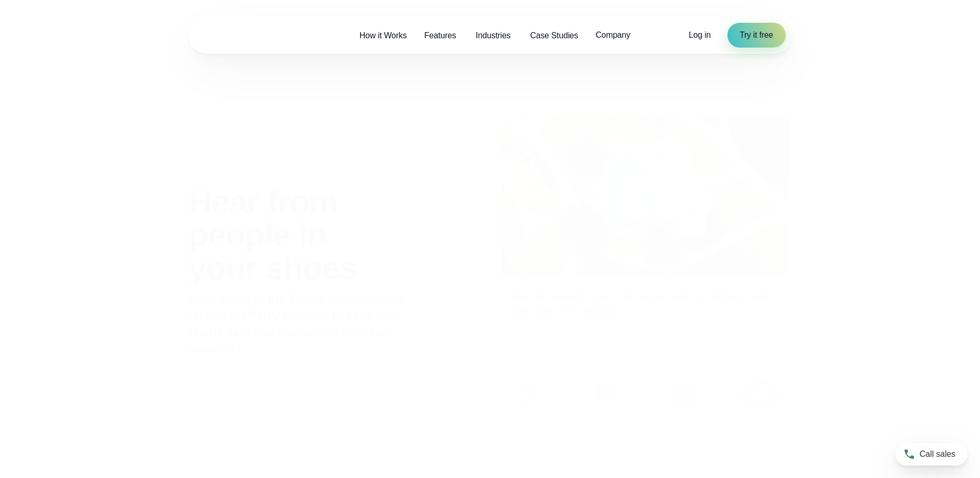 The image size is (980, 478). What do you see at coordinates (383, 35) in the screenshot?
I see `a: How it Works` at bounding box center [383, 35].